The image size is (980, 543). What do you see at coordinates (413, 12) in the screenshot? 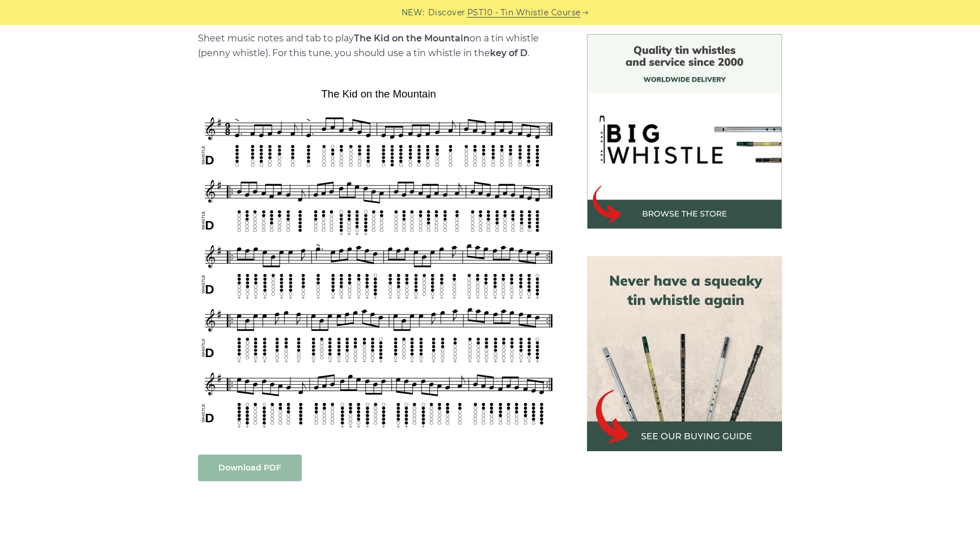
I see `span: NEW:` at bounding box center [413, 12].